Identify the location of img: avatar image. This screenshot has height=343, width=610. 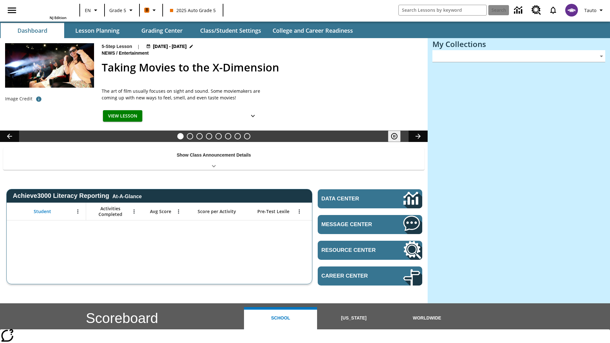
(571, 10).